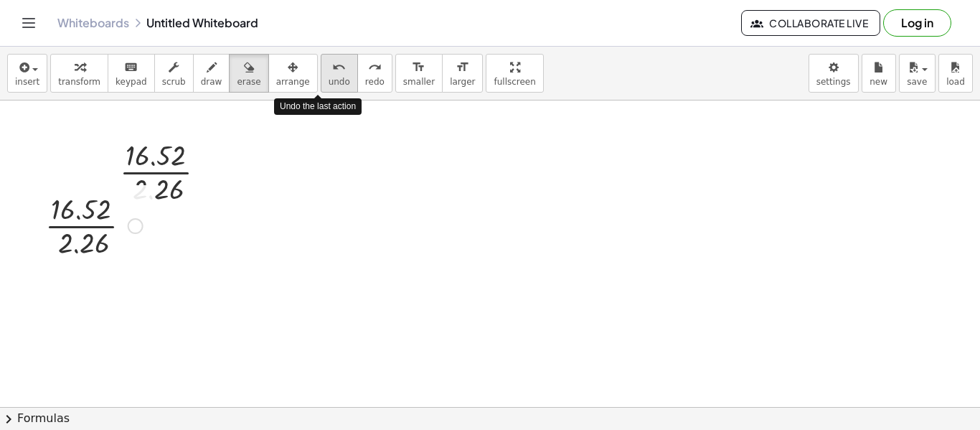  Describe the element at coordinates (956, 82) in the screenshot. I see `span: load` at that location.